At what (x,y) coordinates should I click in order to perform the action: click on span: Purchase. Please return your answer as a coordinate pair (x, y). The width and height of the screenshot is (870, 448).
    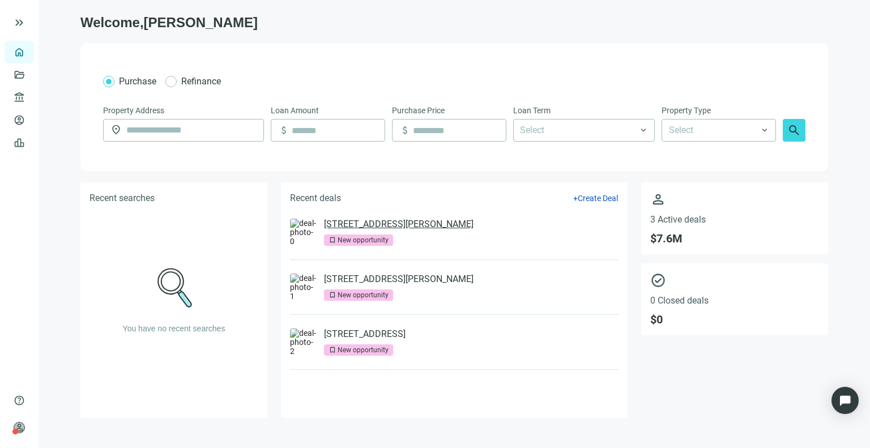
    Looking at the image, I should click on (138, 81).